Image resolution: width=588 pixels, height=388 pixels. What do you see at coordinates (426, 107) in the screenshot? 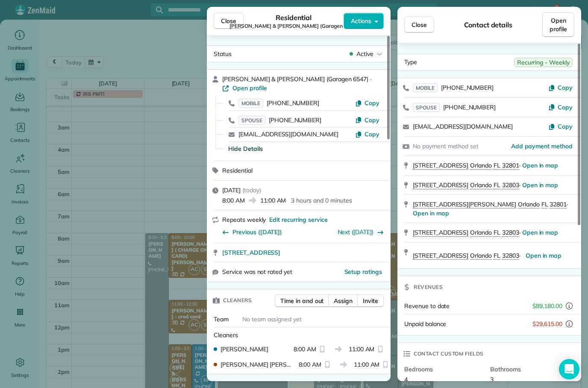
I see `span: SPOUSE` at bounding box center [426, 107].